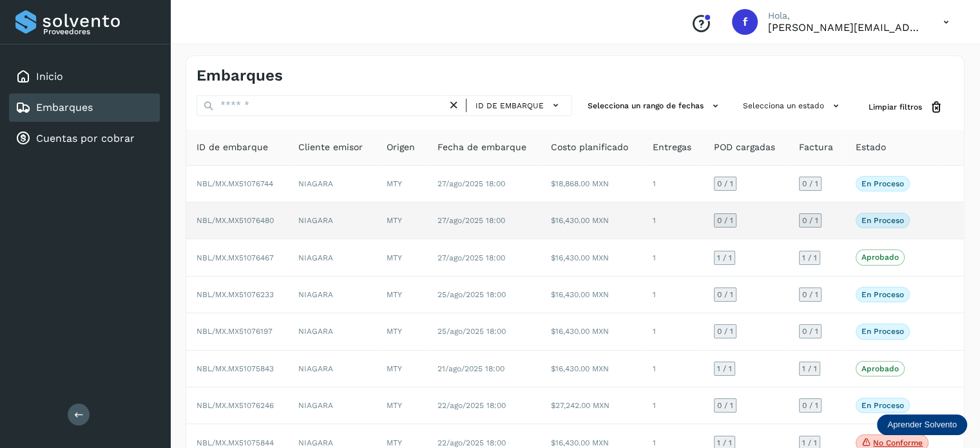 This screenshot has width=980, height=448. I want to click on a: Inicio, so click(49, 76).